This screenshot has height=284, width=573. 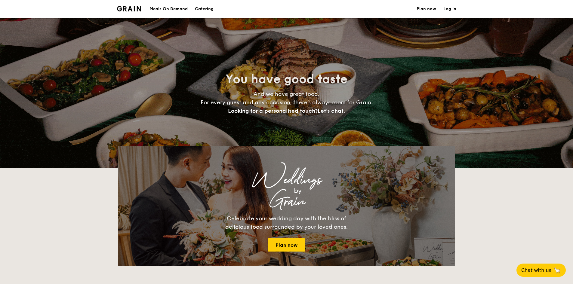 What do you see at coordinates (286, 223) in the screenshot?
I see `div: Celebrate your wedding day with the bliss of delicious food surrounded by your loved ones.` at bounding box center [286, 223].